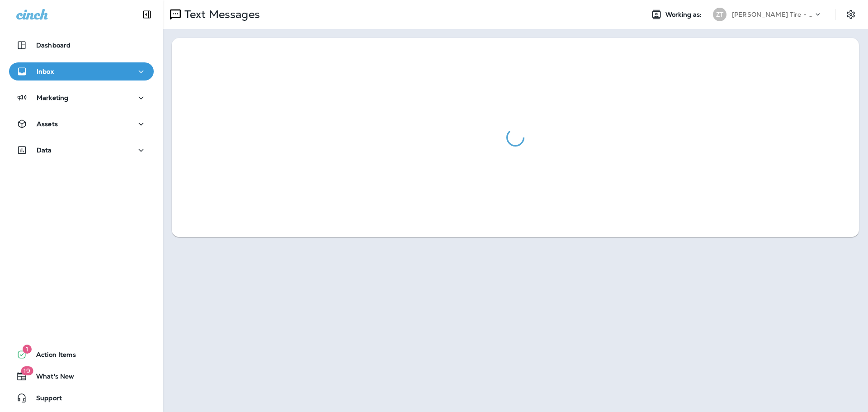 This screenshot has width=868, height=412. Describe the element at coordinates (81, 72) in the screenshot. I see `button: Inbox` at that location.